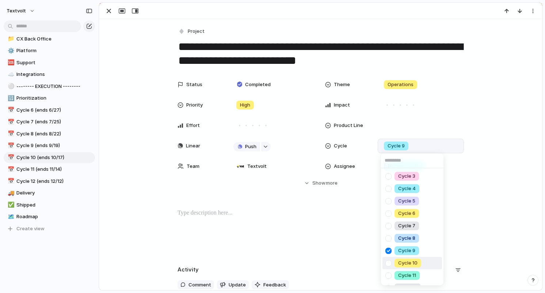 The width and height of the screenshot is (545, 293). What do you see at coordinates (407, 276) in the screenshot?
I see `span: Cycle 11` at bounding box center [407, 276].